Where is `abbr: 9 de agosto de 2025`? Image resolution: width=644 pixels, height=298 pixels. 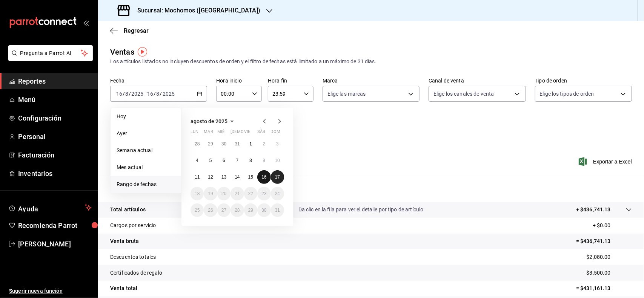
abbr: 9 de agosto de 2025 is located at coordinates (264, 160).